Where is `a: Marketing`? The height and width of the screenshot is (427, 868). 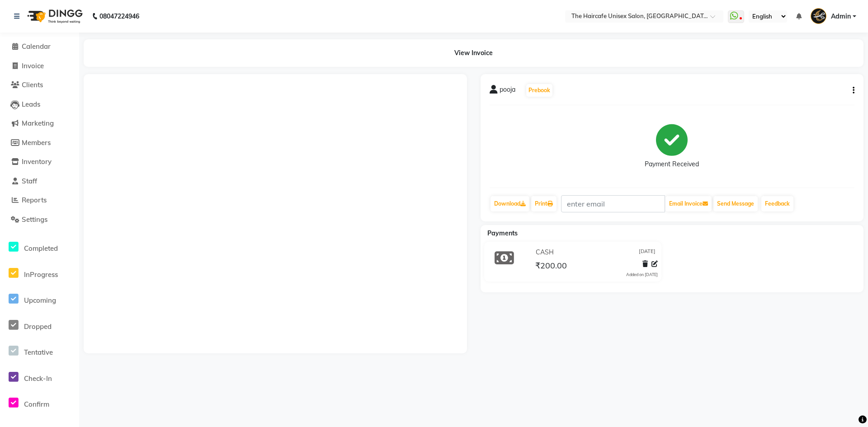 a: Marketing is located at coordinates (39, 124).